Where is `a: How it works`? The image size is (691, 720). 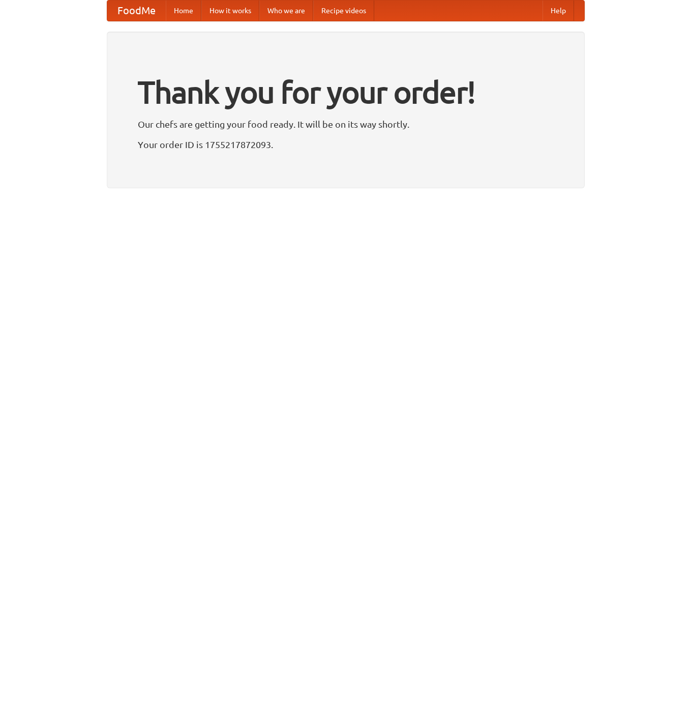
a: How it works is located at coordinates (230, 11).